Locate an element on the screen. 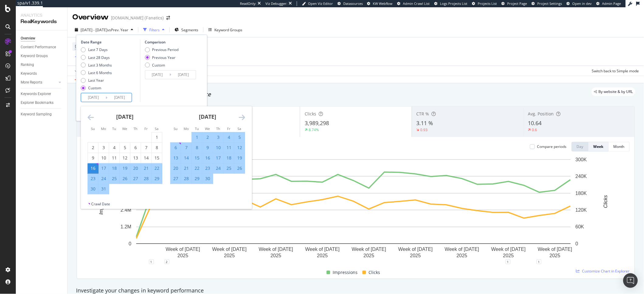 This screenshot has width=644, height=294. span: KW Webflow is located at coordinates (383, 3).